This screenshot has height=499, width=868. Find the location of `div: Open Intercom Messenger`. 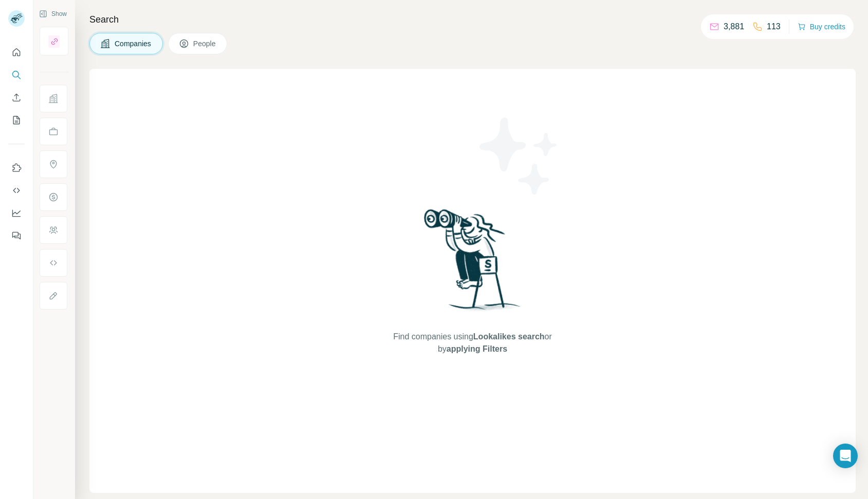

div: Open Intercom Messenger is located at coordinates (845, 456).